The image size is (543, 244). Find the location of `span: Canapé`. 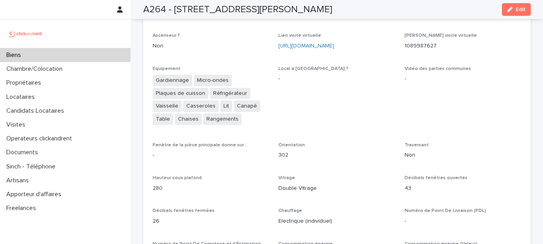

span: Canapé is located at coordinates (247, 106).